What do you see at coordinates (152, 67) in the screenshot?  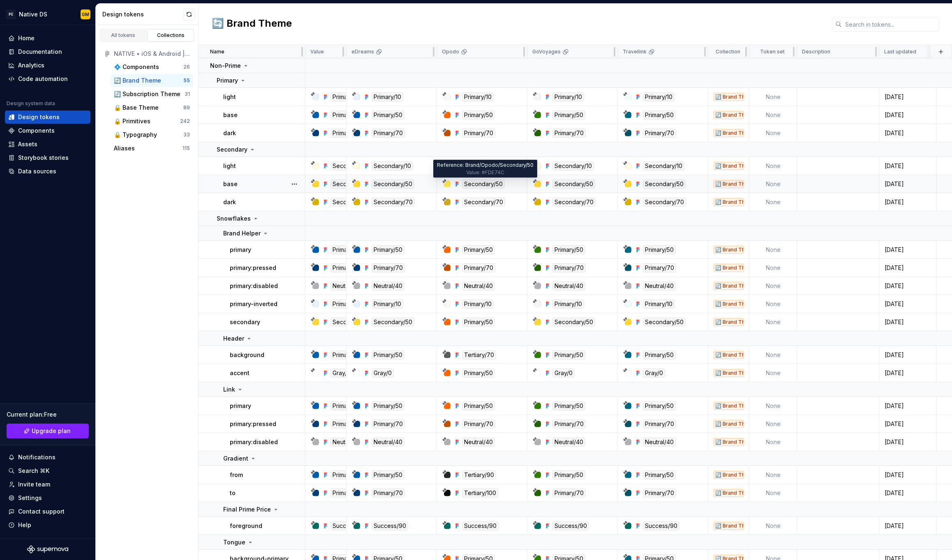 I see `a: 💠 Components26` at bounding box center [152, 67].